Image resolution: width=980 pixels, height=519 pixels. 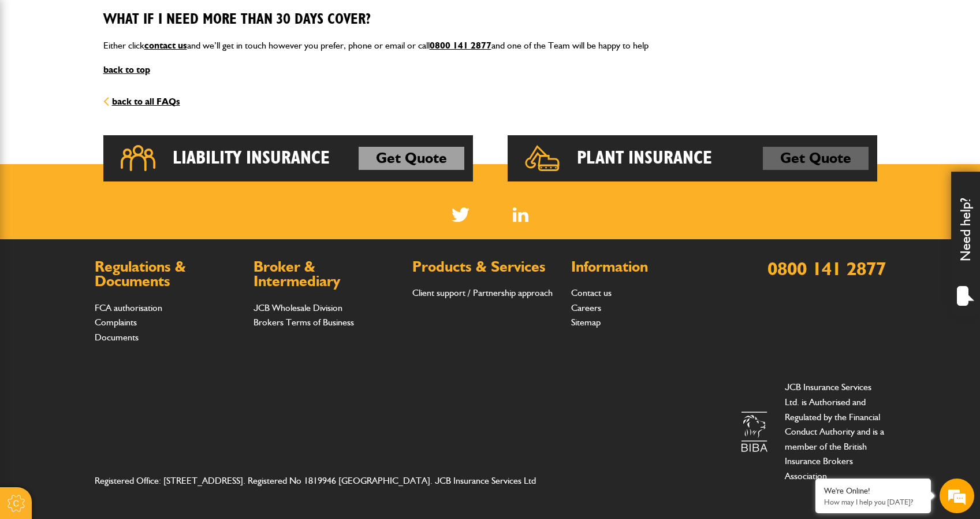 What do you see at coordinates (520, 214) in the screenshot?
I see `img: Linked In` at bounding box center [520, 214].